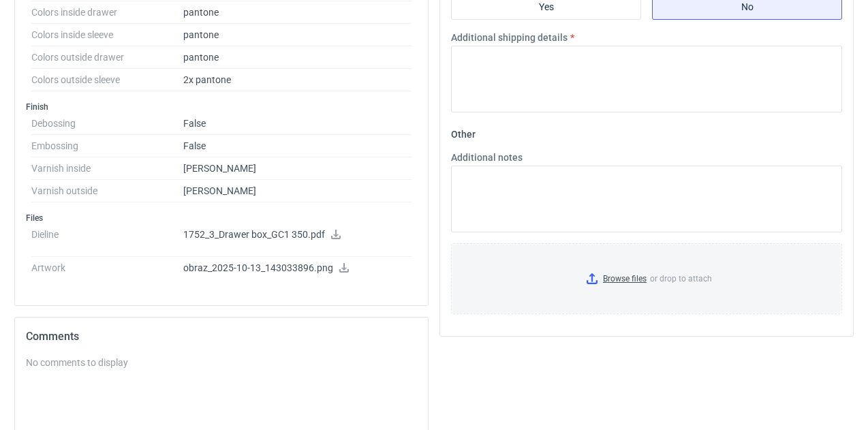 The width and height of the screenshot is (868, 430). What do you see at coordinates (107, 13) in the screenshot?
I see `dt: Colors inside drawer` at bounding box center [107, 13].